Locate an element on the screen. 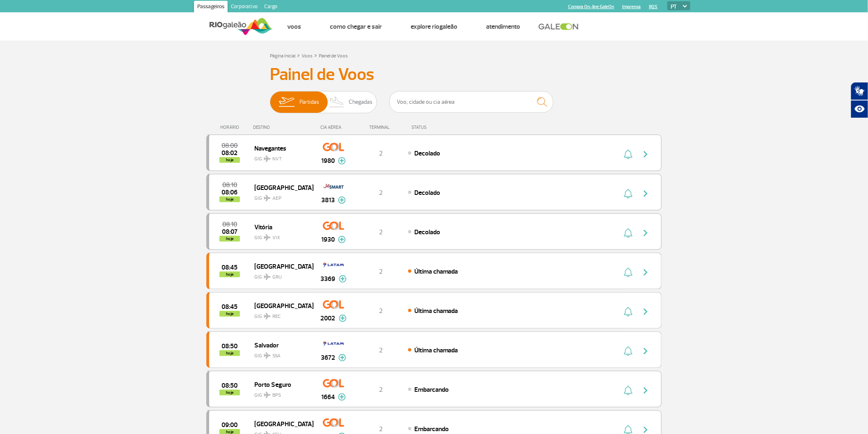 Image resolution: width=868 pixels, height=434 pixels. span: 2025-09-30 08:06:09 is located at coordinates (230, 192).